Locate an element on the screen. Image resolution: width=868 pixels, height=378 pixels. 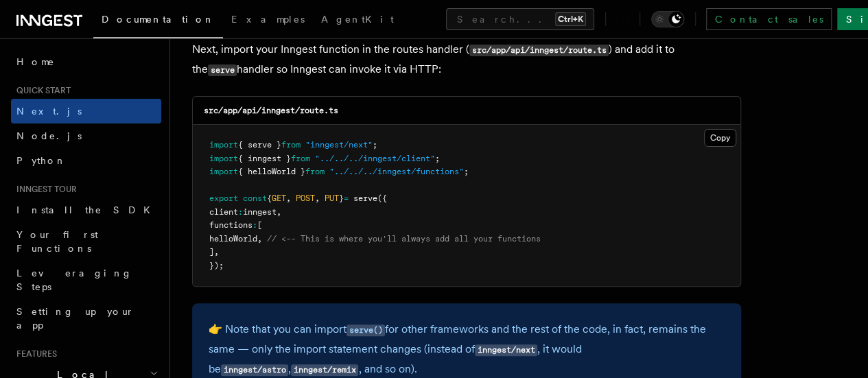
a: Documentation is located at coordinates (158, 22).